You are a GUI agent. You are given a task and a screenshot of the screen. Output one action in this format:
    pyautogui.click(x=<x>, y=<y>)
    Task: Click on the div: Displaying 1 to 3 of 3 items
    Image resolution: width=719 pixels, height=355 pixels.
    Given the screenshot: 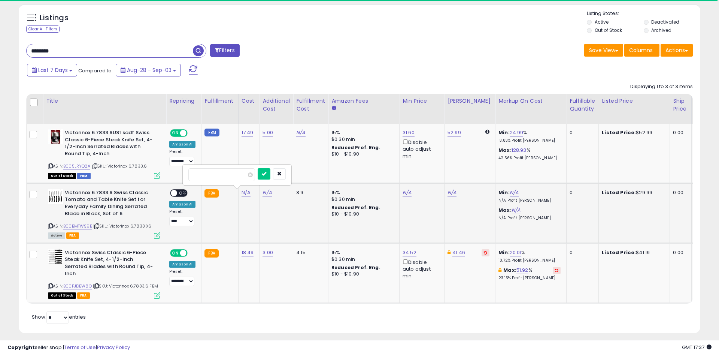 What is the action you would take?
    pyautogui.click(x=662, y=87)
    